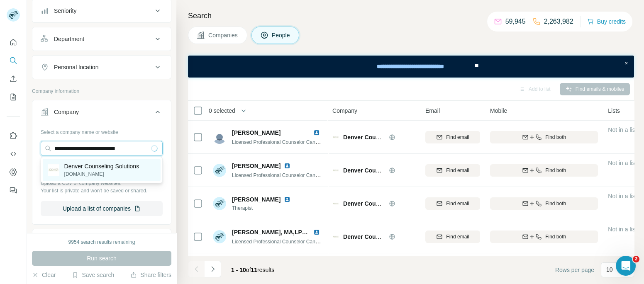  I want to click on button: Feedback, so click(14, 190).